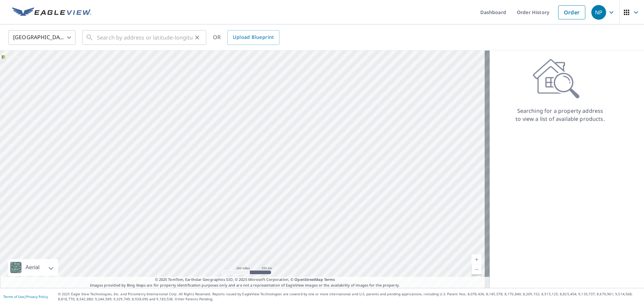 The image size is (644, 305). I want to click on p: © 2025 Eagle View Technologies, Inc. and Pictometry International Corp. All Rights Reserved. Repo..., so click(349, 297).